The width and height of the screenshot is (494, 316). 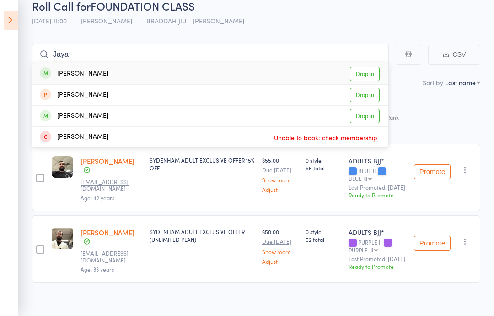 What do you see at coordinates (280, 245) in the screenshot?
I see `div: $50.00` at bounding box center [280, 245].